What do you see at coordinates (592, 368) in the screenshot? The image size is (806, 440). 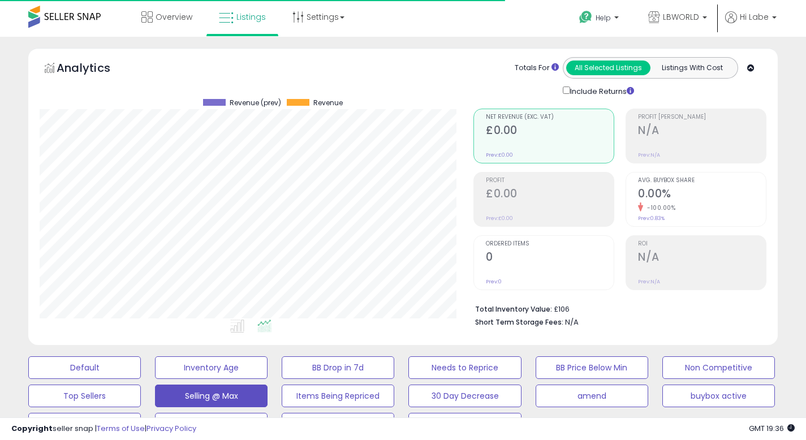 I see `button: BB Price Below Min` at bounding box center [592, 368].